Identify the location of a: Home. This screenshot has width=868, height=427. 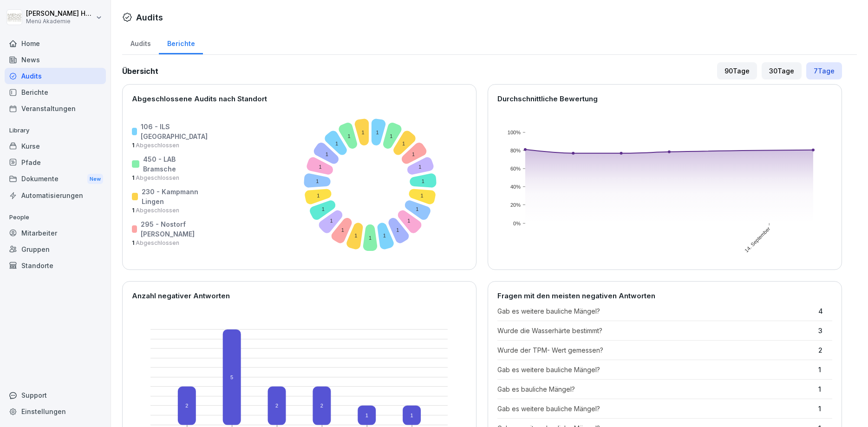
(55, 43).